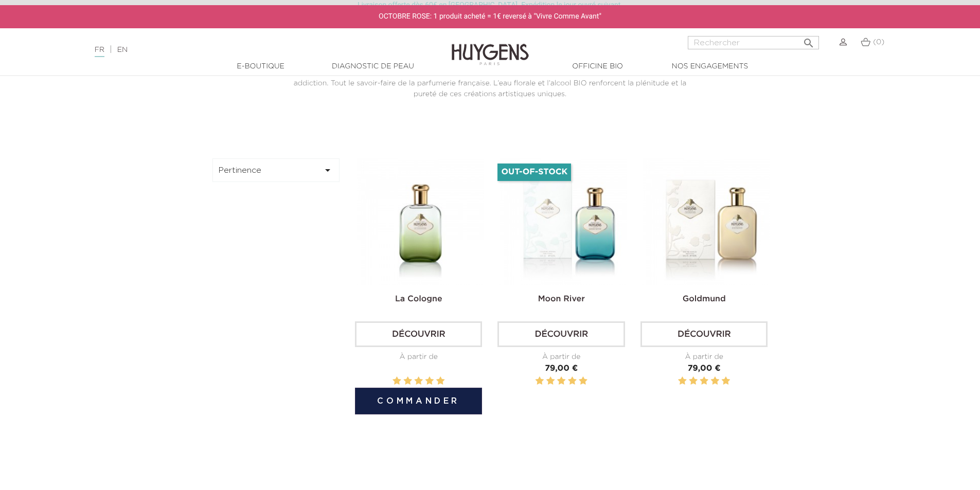 Image resolution: width=980 pixels, height=490 pixels. I want to click on img: Moon River - La cologne Intense, so click(562, 222).